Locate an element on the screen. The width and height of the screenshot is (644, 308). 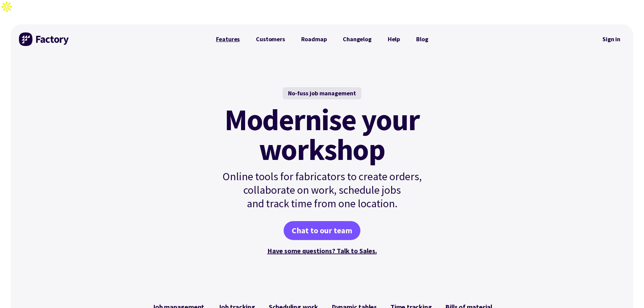
nav: Primary Navigation is located at coordinates (322, 39).